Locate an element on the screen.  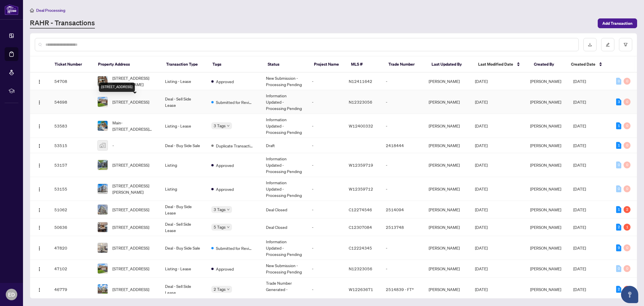
td: 54698 is located at coordinates (71, 102).